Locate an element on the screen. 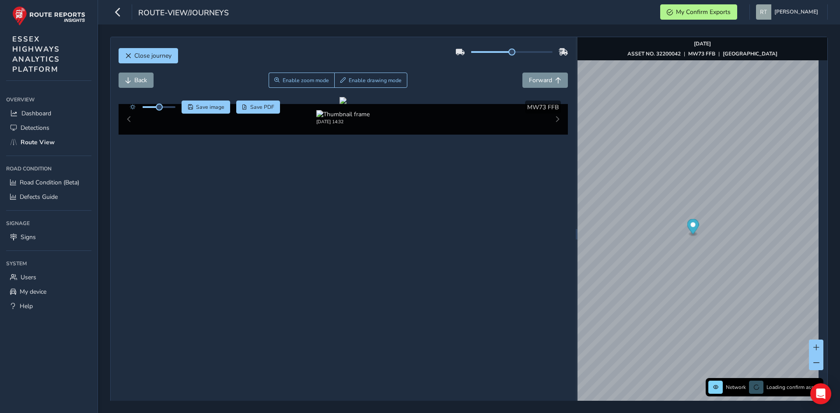 The height and width of the screenshot is (413, 840). button: PDF is located at coordinates (258, 107).